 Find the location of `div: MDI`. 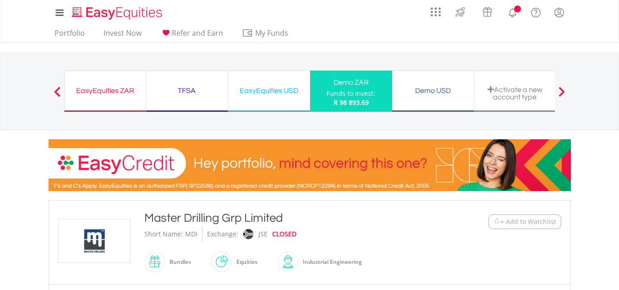

div: MDI is located at coordinates (191, 234).